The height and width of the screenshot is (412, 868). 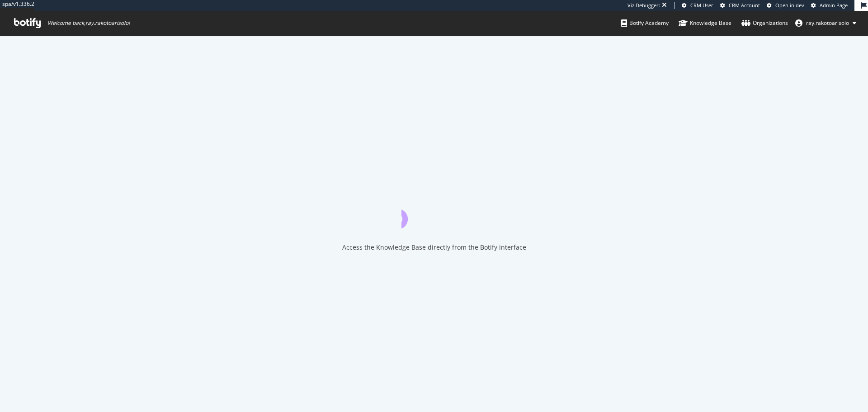 What do you see at coordinates (643, 5) in the screenshot?
I see `div: Viz Debugger:` at bounding box center [643, 5].